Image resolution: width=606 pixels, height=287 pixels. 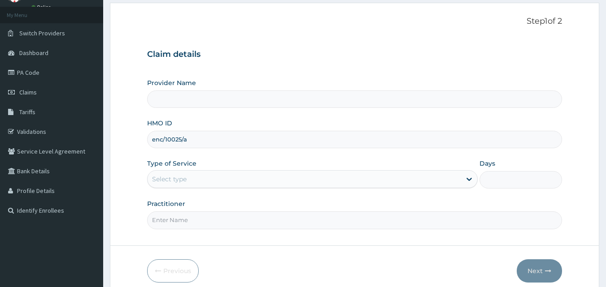 I want to click on h3: Claim details, so click(x=355, y=55).